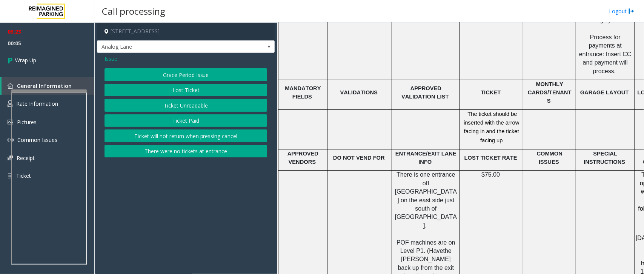 The image size is (644, 274). What do you see at coordinates (359, 92) in the screenshot?
I see `span: VALIDATIONS` at bounding box center [359, 92].